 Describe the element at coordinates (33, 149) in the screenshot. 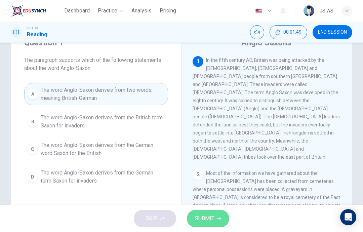

I see `div: C` at that location.